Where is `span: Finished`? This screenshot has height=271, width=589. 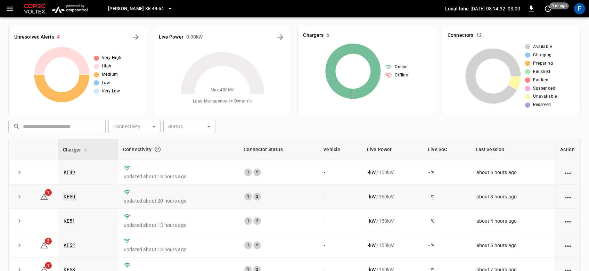
span: Finished is located at coordinates (541, 72).